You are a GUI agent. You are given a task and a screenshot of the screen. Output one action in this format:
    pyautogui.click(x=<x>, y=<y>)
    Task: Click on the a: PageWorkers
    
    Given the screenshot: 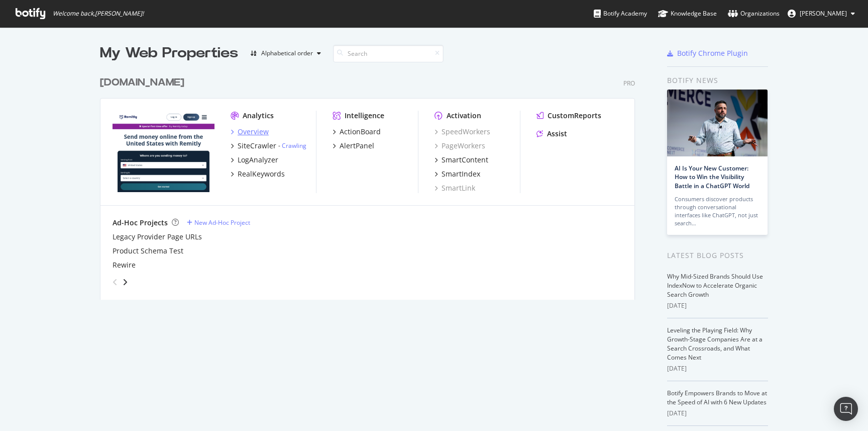 What is the action you would take?
    pyautogui.click(x=460, y=146)
    